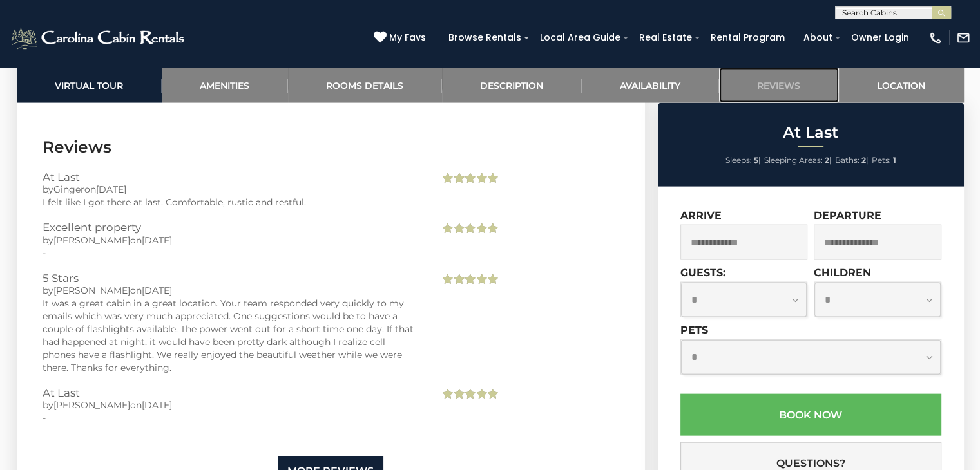  I want to click on label: Children, so click(842, 272).